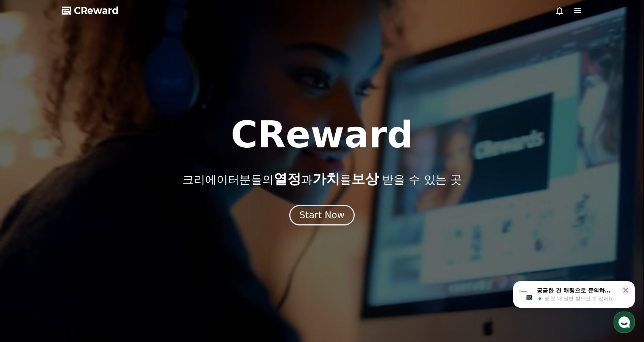 Image resolution: width=644 pixels, height=342 pixels. Describe the element at coordinates (288, 179) in the screenshot. I see `span: 열정` at that location.